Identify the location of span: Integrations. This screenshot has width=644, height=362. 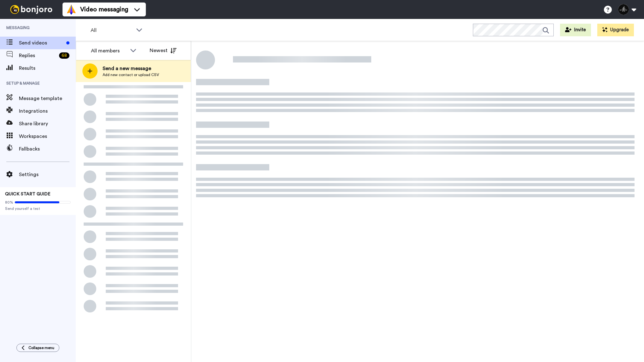
(47, 111).